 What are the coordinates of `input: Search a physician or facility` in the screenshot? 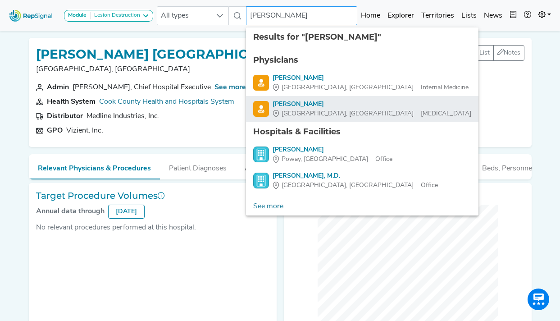 It's located at (301, 16).